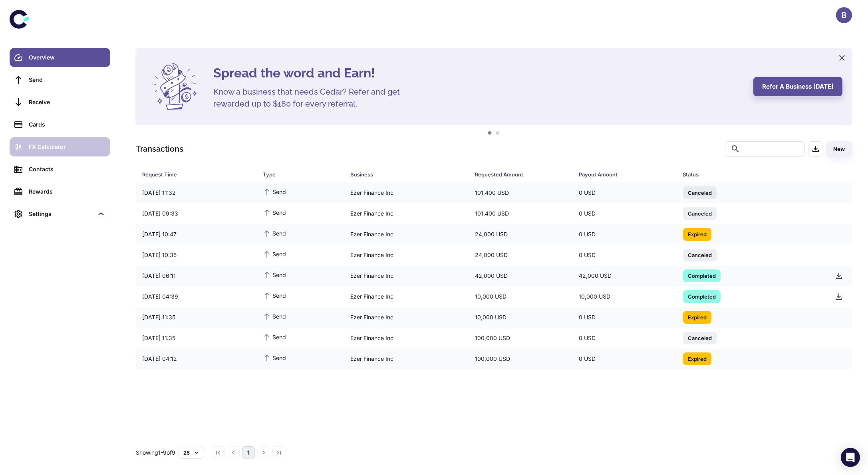 This screenshot has height=475, width=868. Describe the element at coordinates (850, 457) in the screenshot. I see `div: Open Intercom Messenger` at that location.